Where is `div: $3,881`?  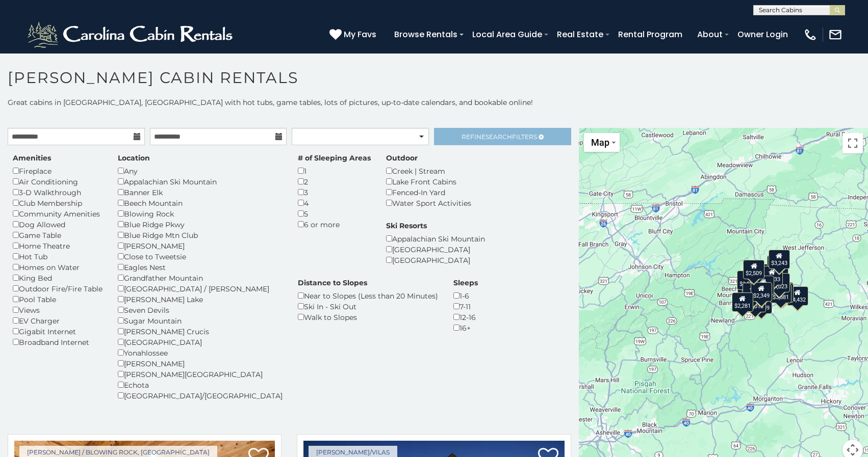
div: $3,881 is located at coordinates (781, 293).